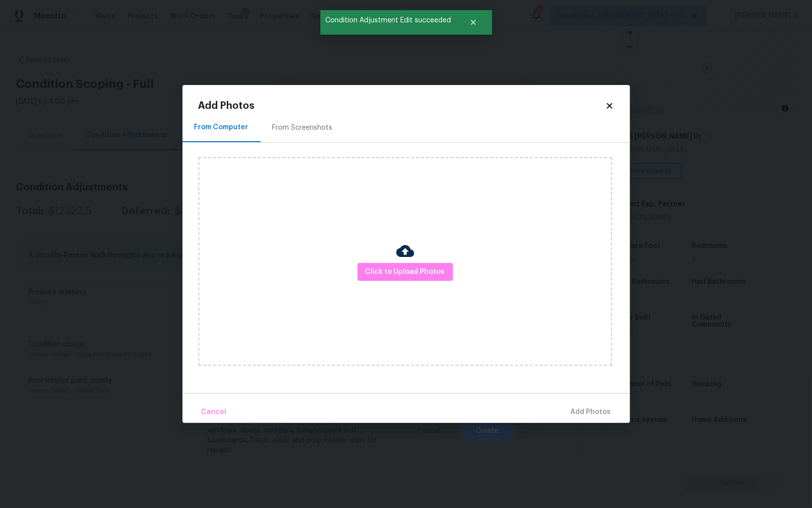  I want to click on div: From Screenshots, so click(302, 128).